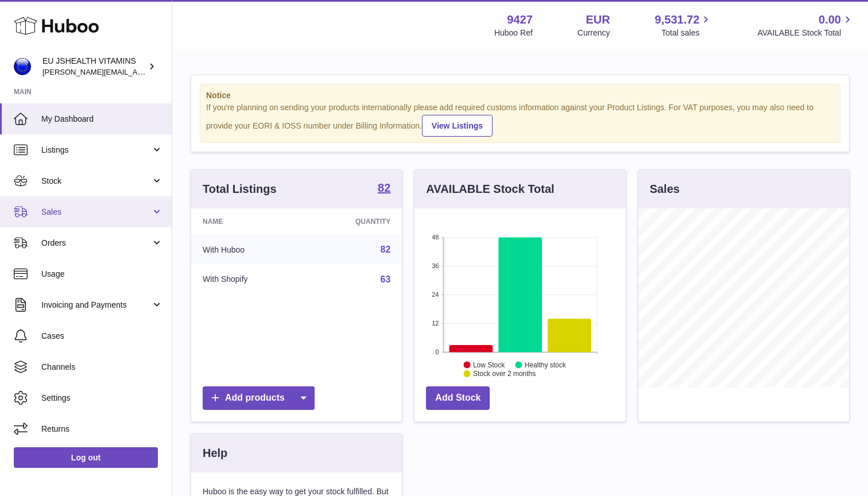 Image resolution: width=868 pixels, height=496 pixels. Describe the element at coordinates (458, 398) in the screenshot. I see `a: Add Stock` at that location.